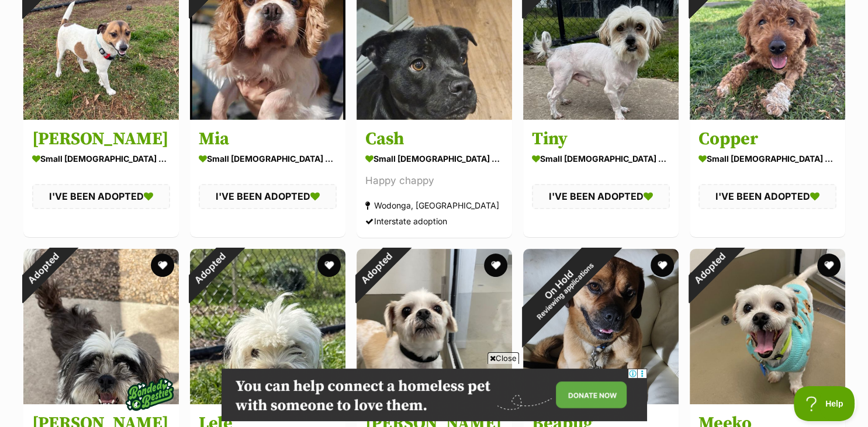 This screenshot has height=427, width=868. Describe the element at coordinates (434, 180) in the screenshot. I see `div: Happy chappy` at that location.